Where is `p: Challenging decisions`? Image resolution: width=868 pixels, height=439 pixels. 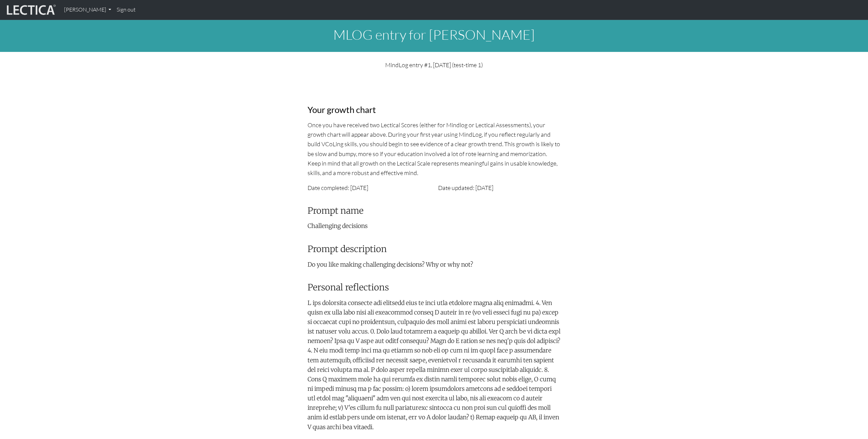 p: Challenging decisions is located at coordinates (434, 226).